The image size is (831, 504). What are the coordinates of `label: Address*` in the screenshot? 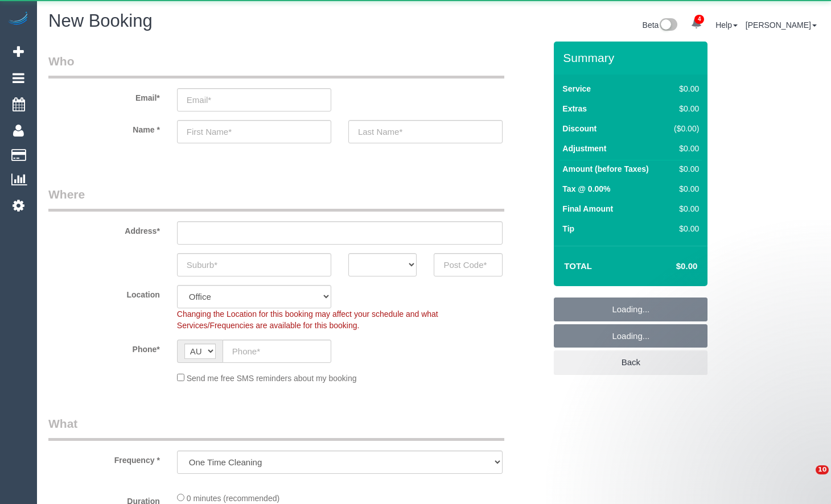 It's located at (104, 229).